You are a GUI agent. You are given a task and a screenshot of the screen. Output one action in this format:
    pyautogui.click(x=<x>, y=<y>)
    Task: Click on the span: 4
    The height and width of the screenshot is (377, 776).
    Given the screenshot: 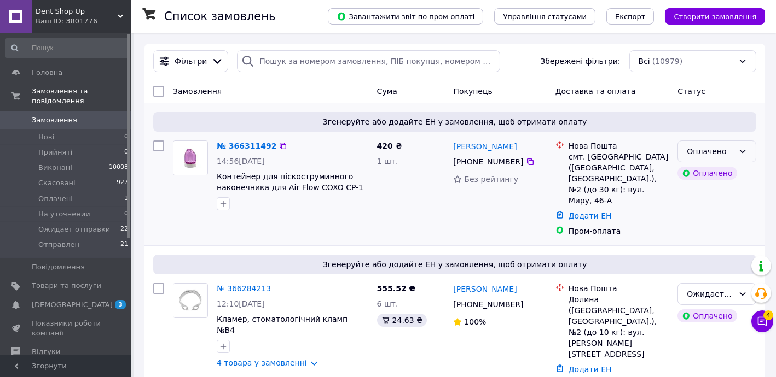 What is the action you would take?
    pyautogui.click(x=768, y=316)
    